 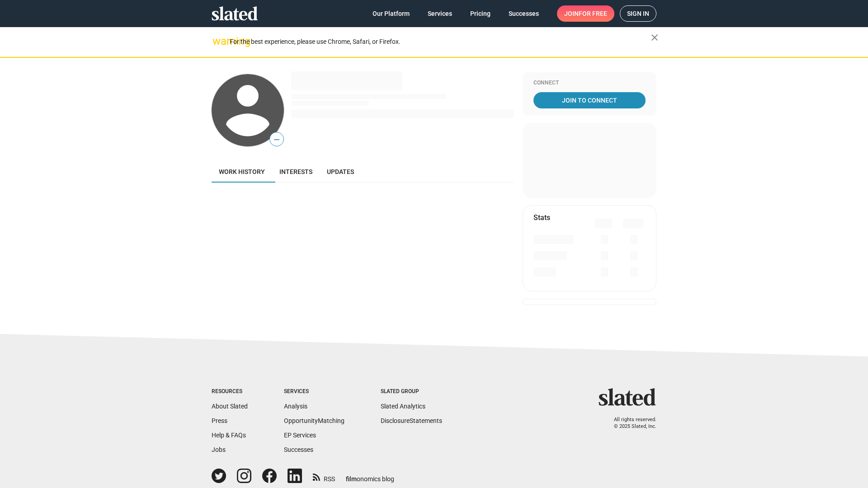 I want to click on a: Help & FAQs, so click(x=229, y=435).